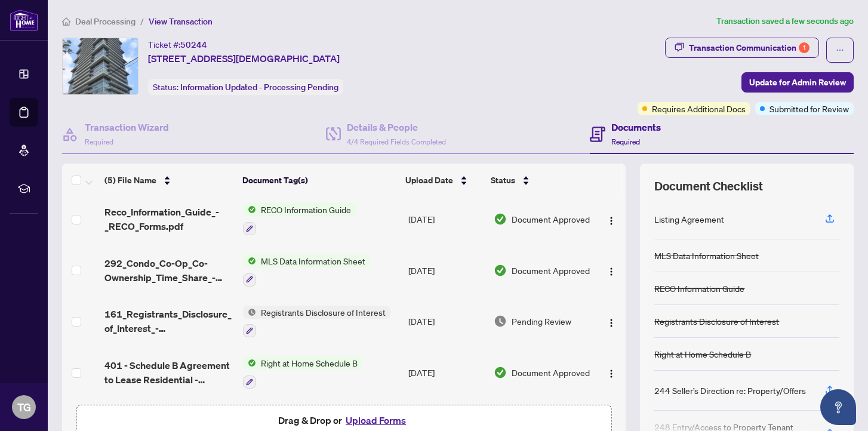  I want to click on div: 244 Seller’s Direction re: Property/Offers, so click(730, 390).